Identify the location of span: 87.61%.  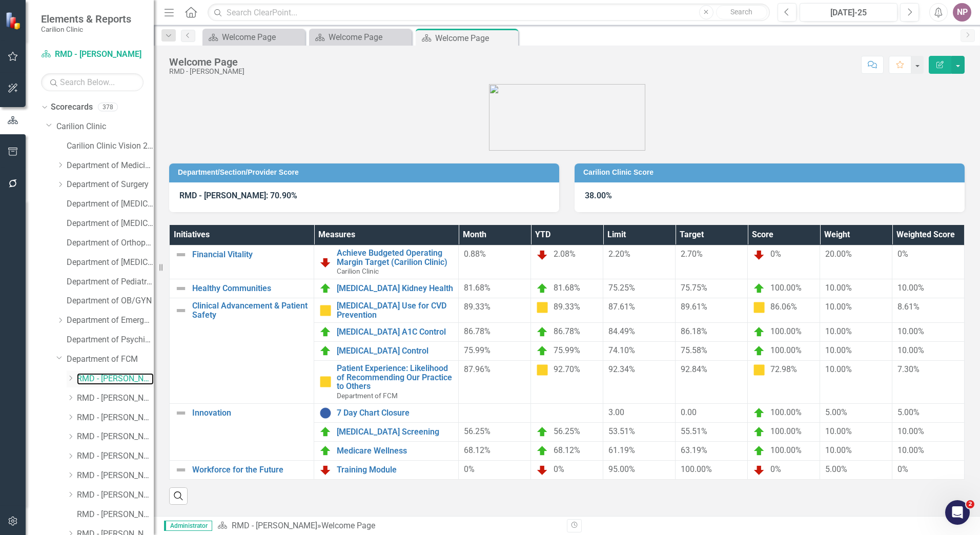
(622, 307).